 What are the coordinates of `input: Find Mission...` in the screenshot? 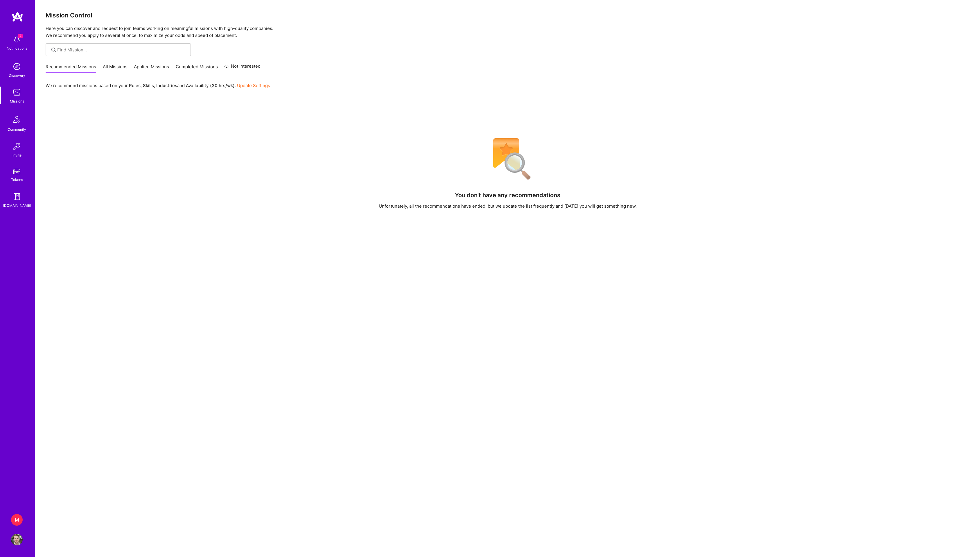 It's located at (122, 50).